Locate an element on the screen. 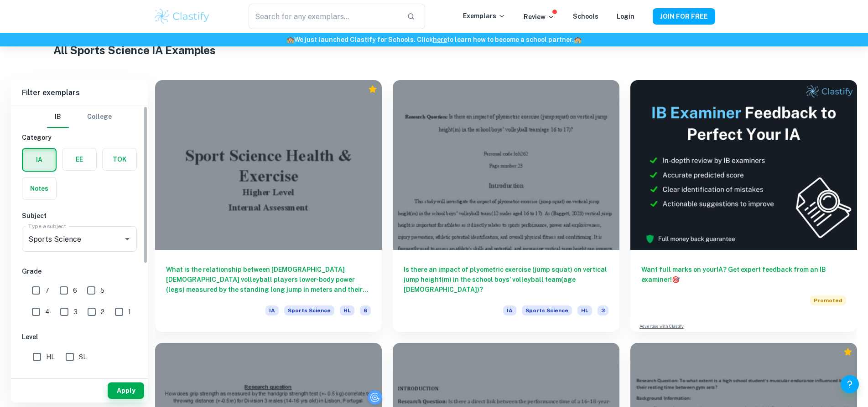  div: Filter type choice is located at coordinates (79, 117).